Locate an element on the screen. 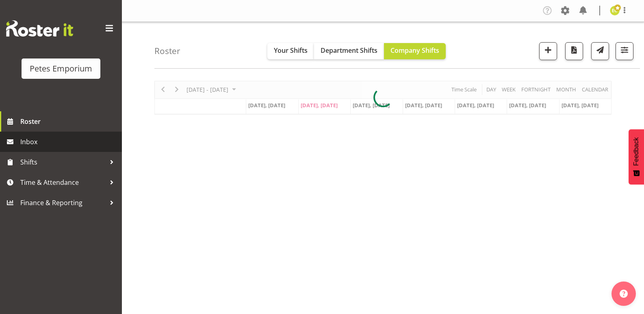  span: Company Shifts is located at coordinates (415, 50).